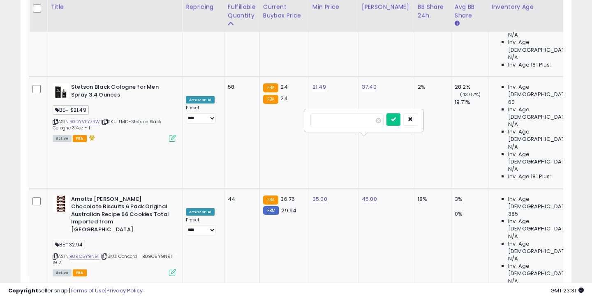 The width and height of the screenshot is (592, 299). What do you see at coordinates (203, 7) in the screenshot?
I see `div: Repricing` at bounding box center [203, 7].